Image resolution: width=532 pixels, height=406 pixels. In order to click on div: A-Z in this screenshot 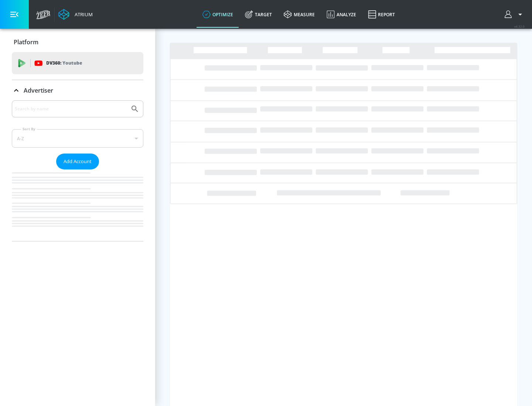, I will do `click(78, 139)`.